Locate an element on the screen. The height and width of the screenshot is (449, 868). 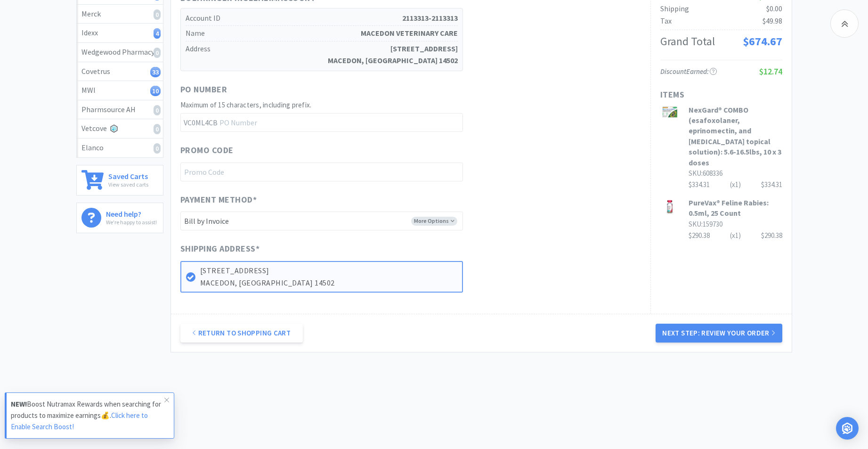
span: VC0ML4CB is located at coordinates (199, 122).